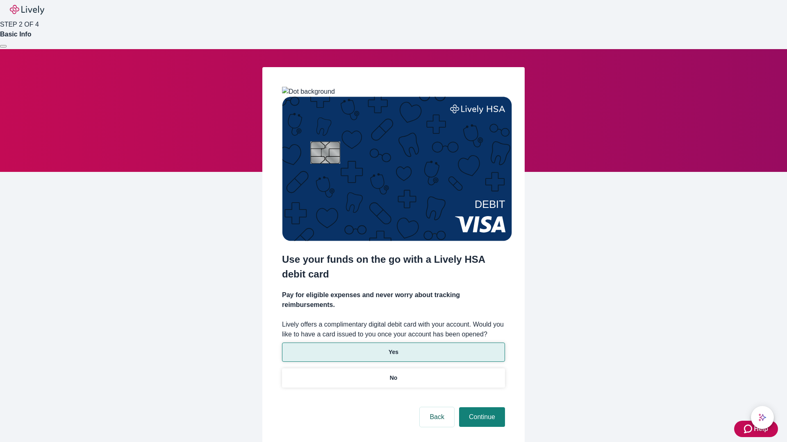 The image size is (787, 442). I want to click on button: Back, so click(437, 417).